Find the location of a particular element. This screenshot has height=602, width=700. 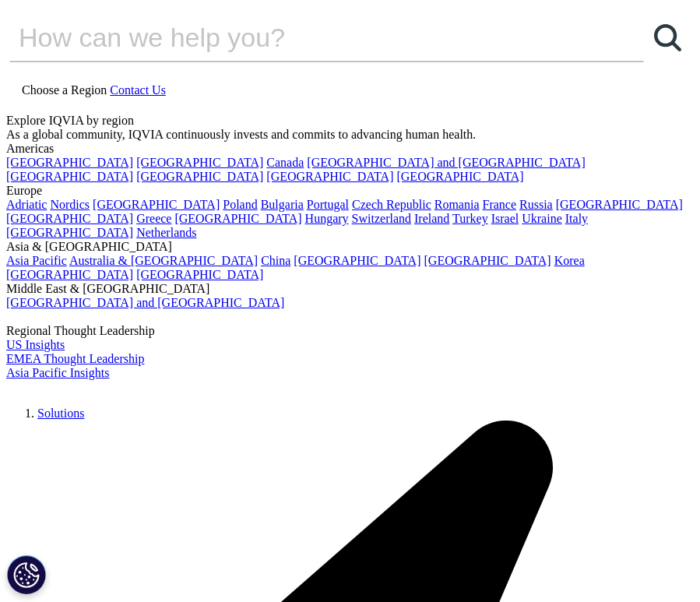

a: Solutions is located at coordinates (60, 413).